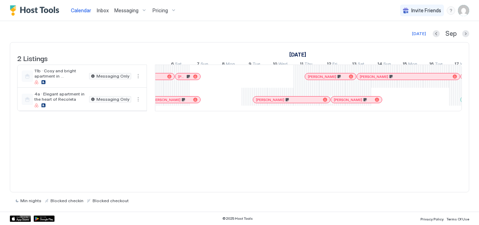 The width and height of the screenshot is (479, 225). What do you see at coordinates (379, 64) in the screenshot?
I see `span: 14` at bounding box center [379, 64].